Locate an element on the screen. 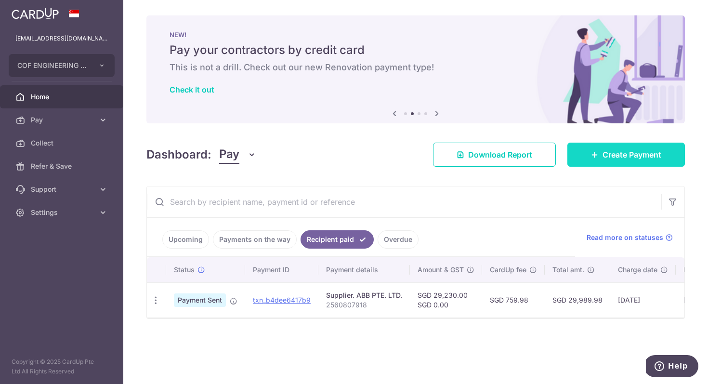  span: Help is located at coordinates (32, 11).